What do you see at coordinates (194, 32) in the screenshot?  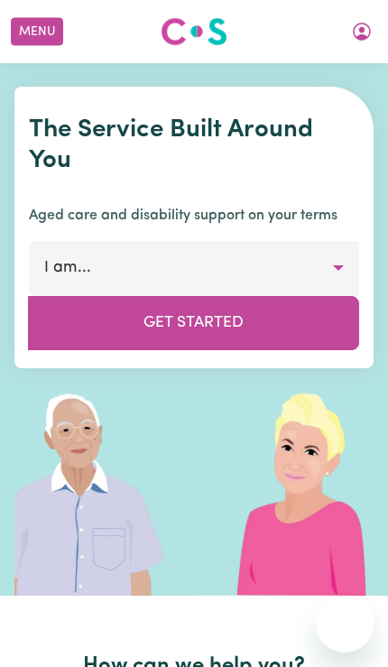 I see `a: Careseekers logo` at bounding box center [194, 32].